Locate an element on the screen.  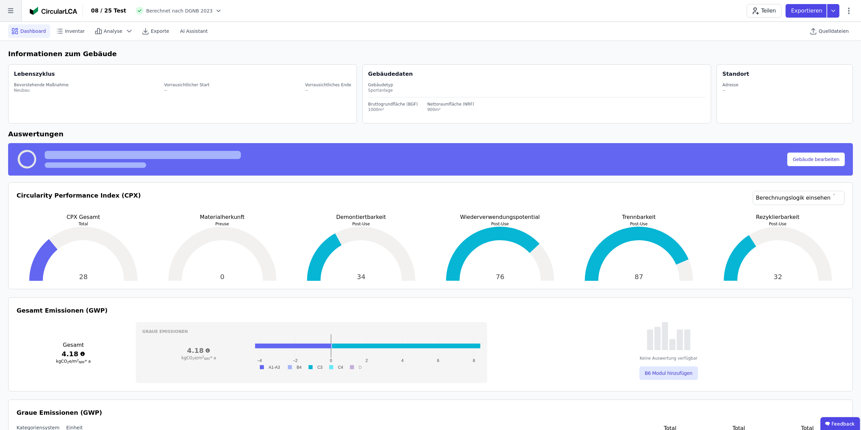
div: 900m² is located at coordinates (451, 110).